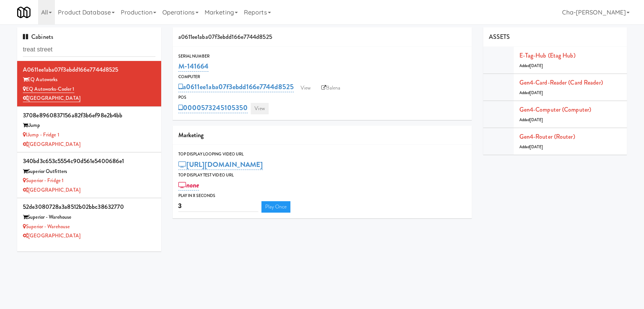 The width and height of the screenshot is (644, 309). What do you see at coordinates (89, 125) in the screenshot?
I see `div: iJump` at bounding box center [89, 125].